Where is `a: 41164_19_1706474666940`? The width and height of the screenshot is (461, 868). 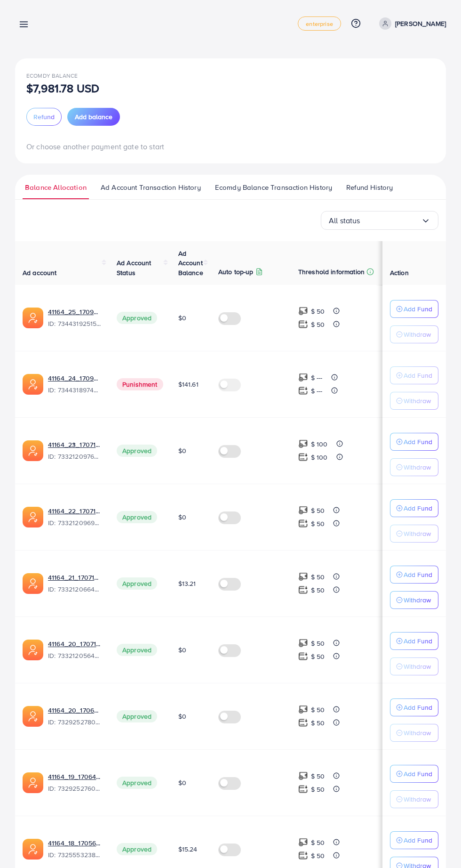
a: 41164_19_1706474666940 is located at coordinates (75, 777).